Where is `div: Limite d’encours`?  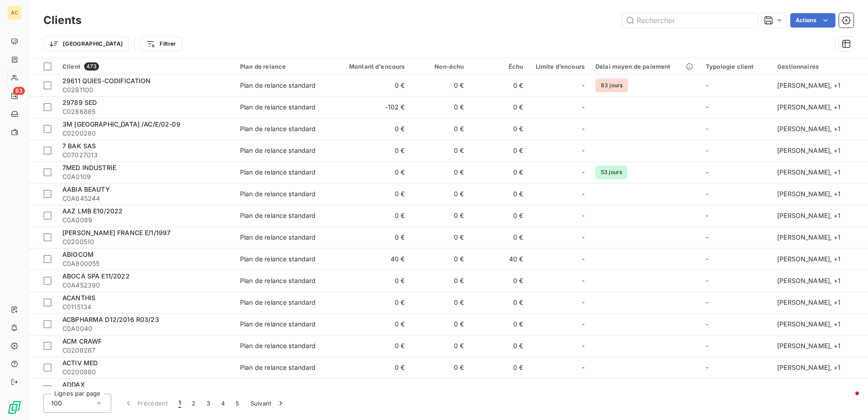 div: Limite d’encours is located at coordinates (559, 67).